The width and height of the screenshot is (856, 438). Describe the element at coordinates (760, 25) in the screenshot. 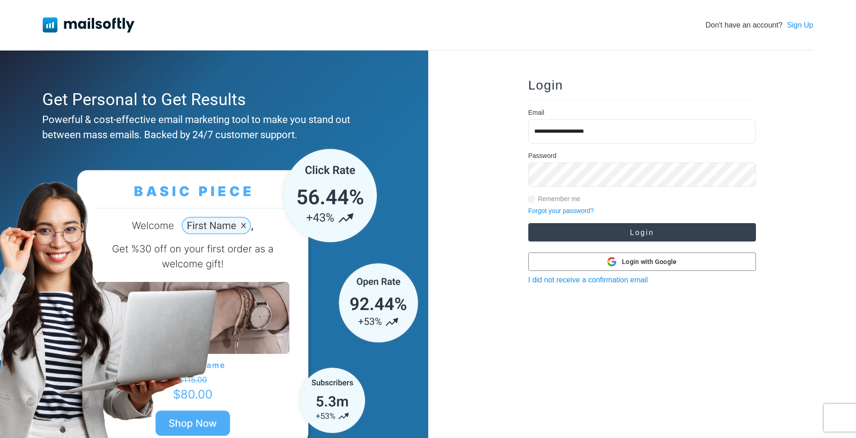

I see `div: Don't have an account?` at that location.